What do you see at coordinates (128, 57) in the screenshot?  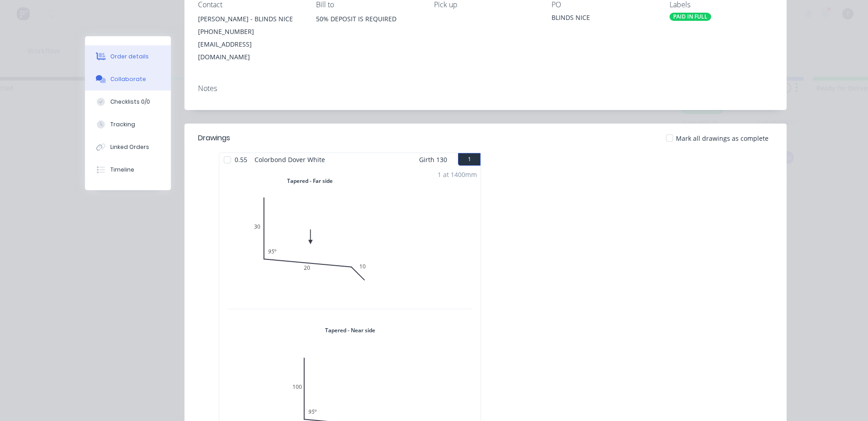 I see `button: Order details` at bounding box center [128, 57].